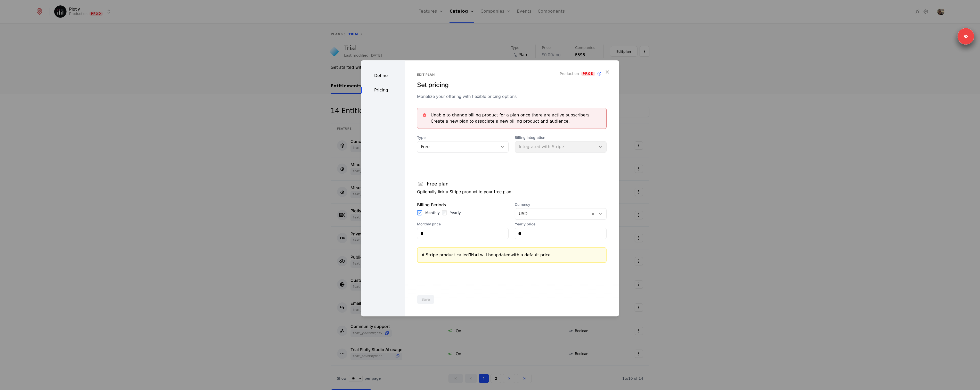  What do you see at coordinates (561, 137) in the screenshot?
I see `span: Billing Integration` at bounding box center [561, 137].